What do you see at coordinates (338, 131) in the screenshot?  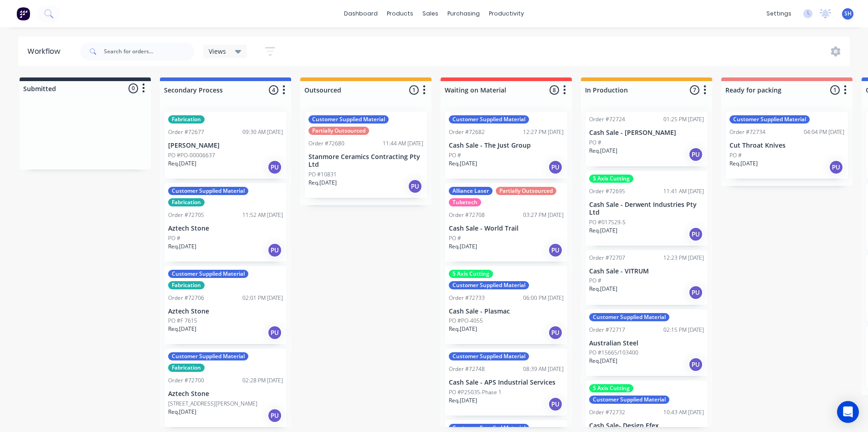 I see `div: Partially Outsourced` at bounding box center [338, 131].